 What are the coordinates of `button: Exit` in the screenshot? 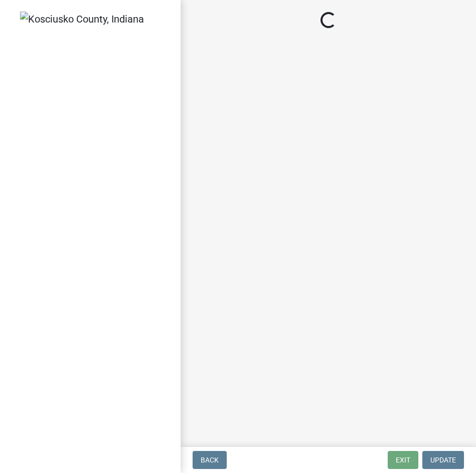 It's located at (403, 460).